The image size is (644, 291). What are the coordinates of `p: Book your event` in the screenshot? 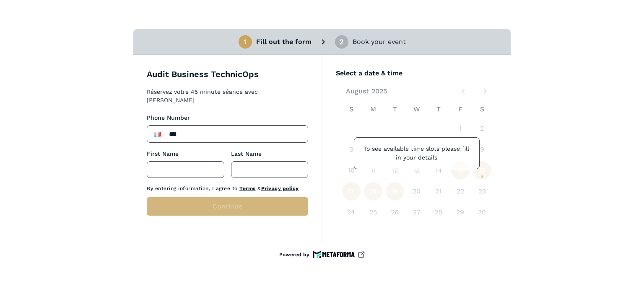 It's located at (379, 42).